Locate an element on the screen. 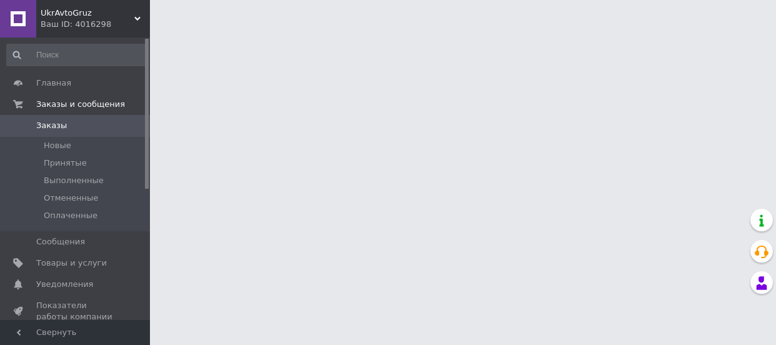  div: Ваш ID: 4016298 is located at coordinates (95, 24).